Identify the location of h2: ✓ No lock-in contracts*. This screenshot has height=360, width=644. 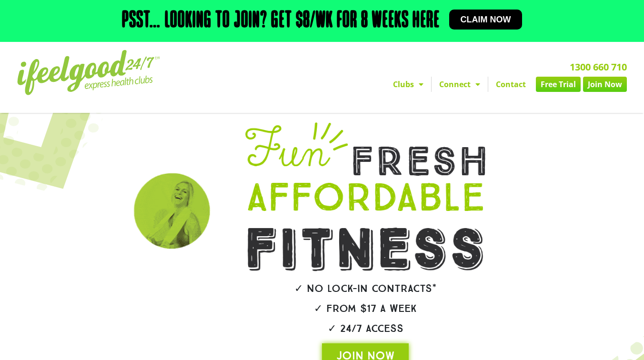
(365, 289).